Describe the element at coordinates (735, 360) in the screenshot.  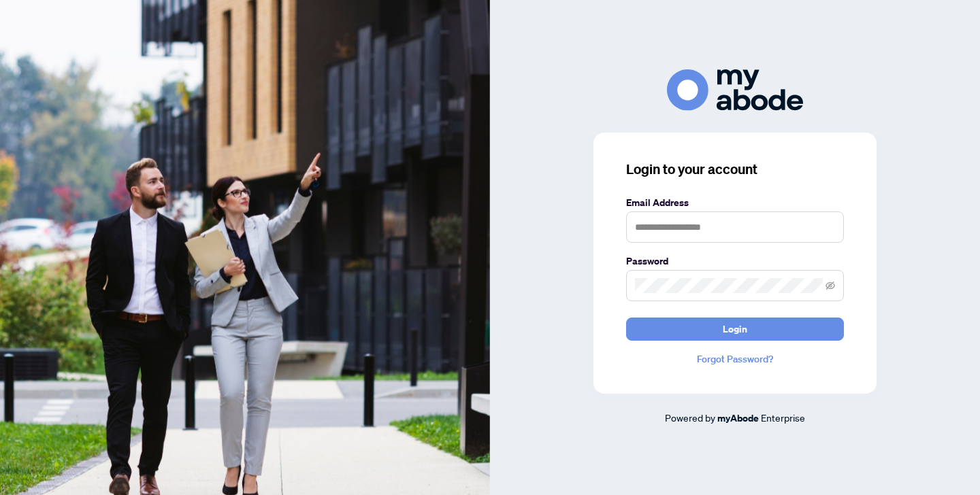
I see `a: Forgot Password?` at that location.